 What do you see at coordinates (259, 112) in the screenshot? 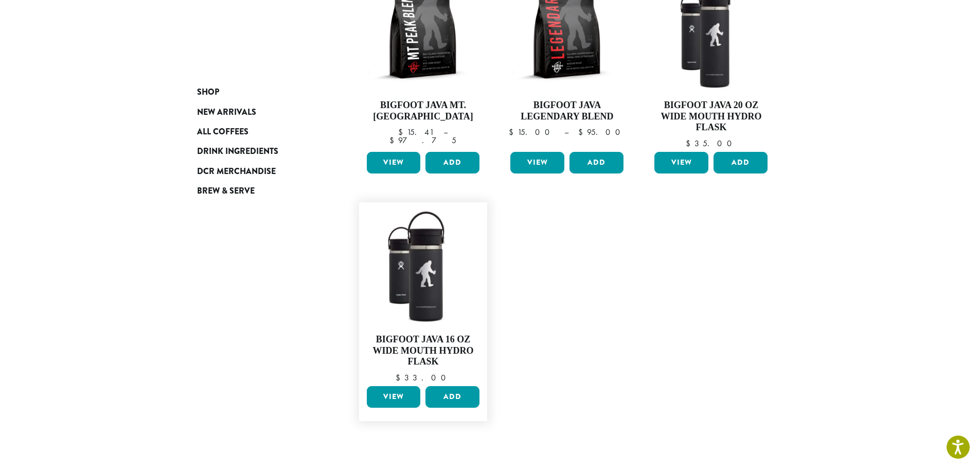
I see `a: New Arrivals` at bounding box center [259, 112].